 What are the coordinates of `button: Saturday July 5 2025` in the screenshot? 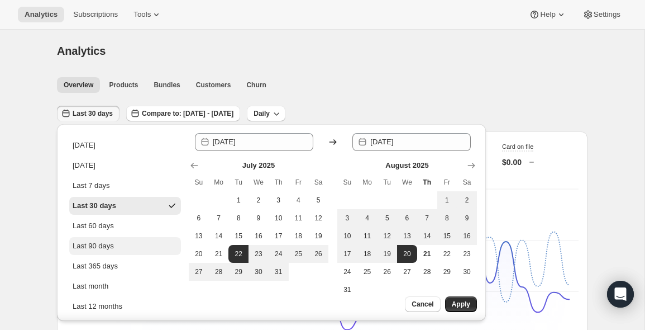 It's located at (319, 200).